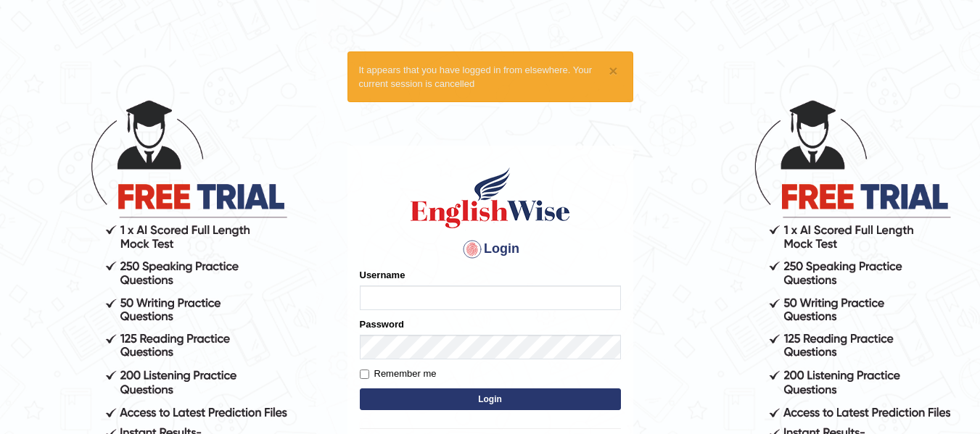  Describe the element at coordinates (490, 77) in the screenshot. I see `div: It appears that you have logged in from elsewhere. Your current session is cancelled` at that location.